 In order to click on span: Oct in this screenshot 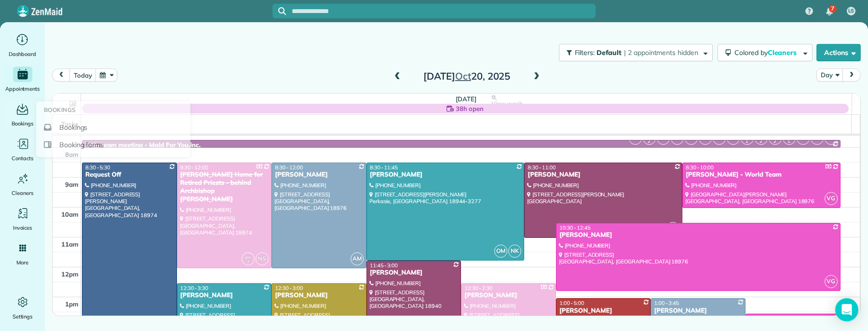, I will do `click(463, 76)`.